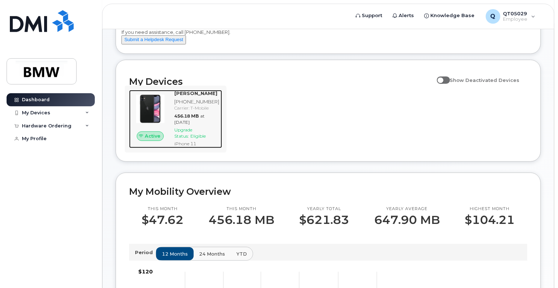 Image resolution: width=558 pixels, height=288 pixels. Describe the element at coordinates (212, 254) in the screenshot. I see `span: 24 months` at that location.